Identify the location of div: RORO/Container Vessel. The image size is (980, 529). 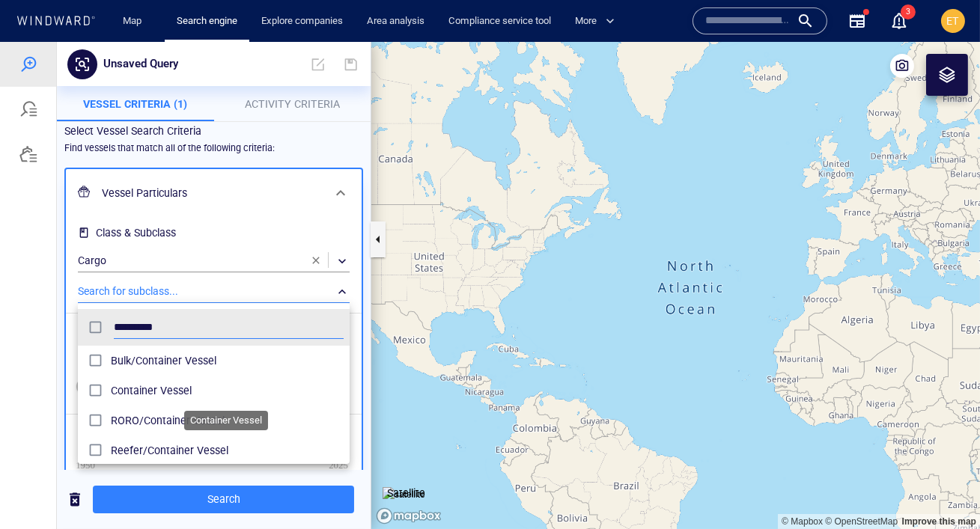
(227, 378).